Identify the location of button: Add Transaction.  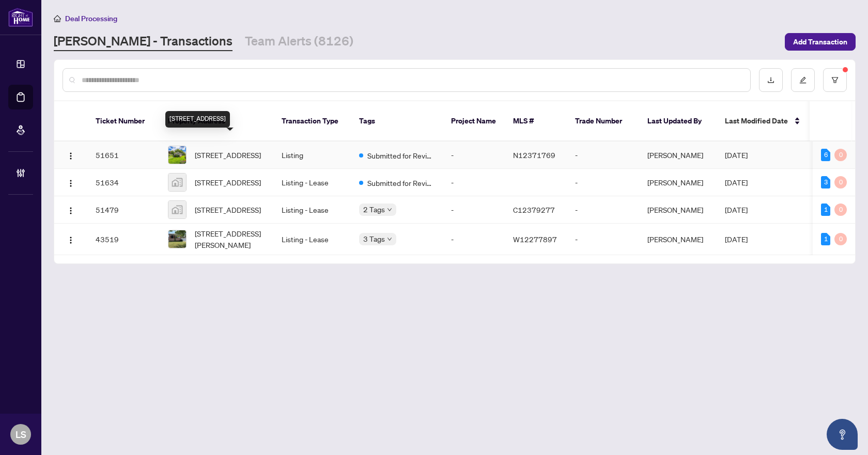
(820, 42).